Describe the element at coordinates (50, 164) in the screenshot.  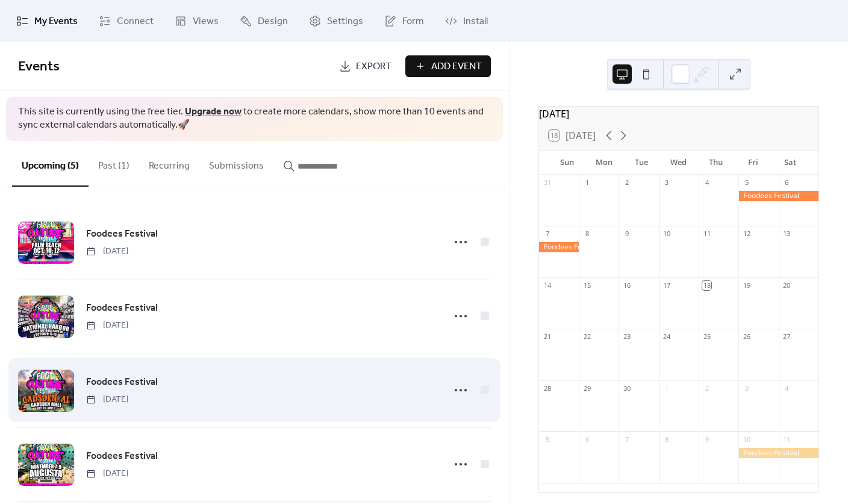
I see `button: Upcoming (5)` at that location.